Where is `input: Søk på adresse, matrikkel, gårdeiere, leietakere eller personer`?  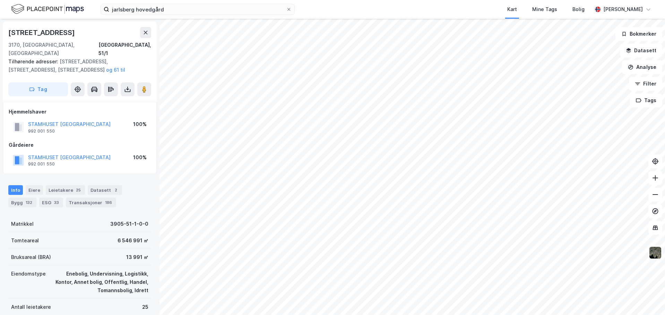
input: Søk på adresse, matrikkel, gårdeiere, leietakere eller personer is located at coordinates (198, 9).